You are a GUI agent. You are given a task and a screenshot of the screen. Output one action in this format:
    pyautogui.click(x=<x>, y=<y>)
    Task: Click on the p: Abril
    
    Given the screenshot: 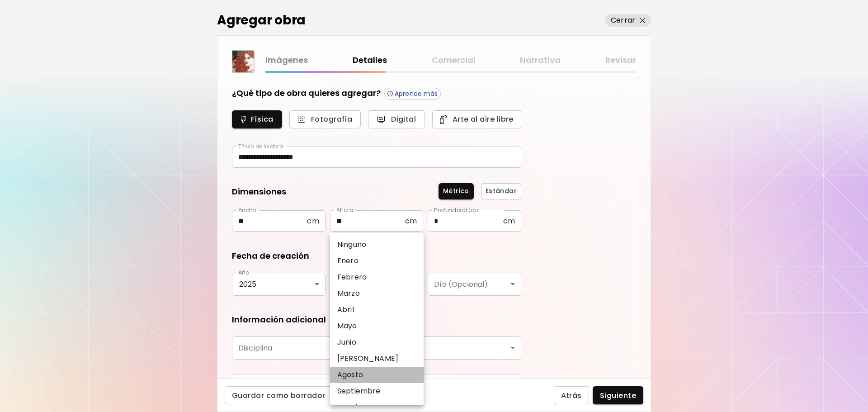 What is the action you would take?
    pyautogui.click(x=345, y=310)
    